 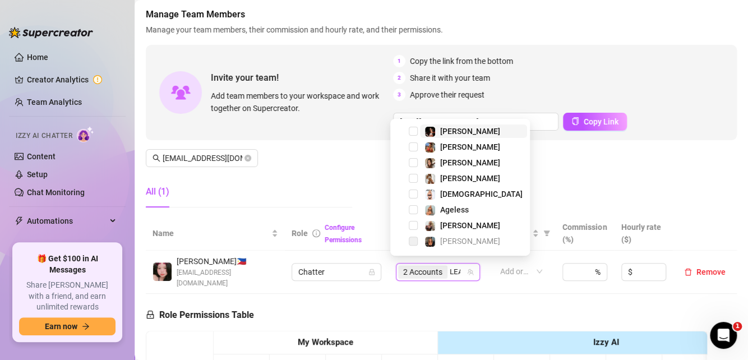 What do you see at coordinates (37, 174) in the screenshot?
I see `a: Setup` at bounding box center [37, 174].